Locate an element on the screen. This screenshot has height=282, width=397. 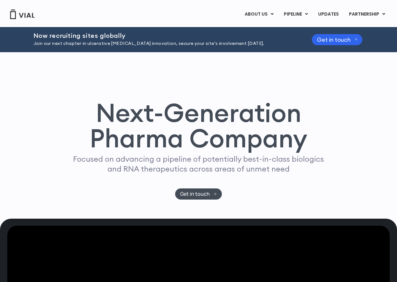
img: Vial Logo is located at coordinates (22, 14).